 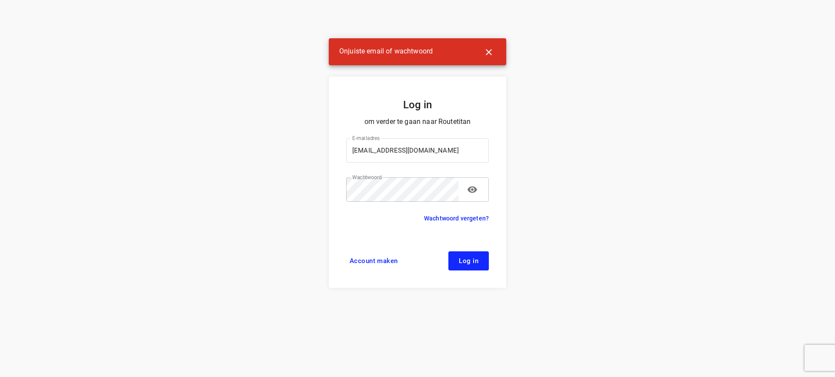 I want to click on span: Log in, so click(x=468, y=261).